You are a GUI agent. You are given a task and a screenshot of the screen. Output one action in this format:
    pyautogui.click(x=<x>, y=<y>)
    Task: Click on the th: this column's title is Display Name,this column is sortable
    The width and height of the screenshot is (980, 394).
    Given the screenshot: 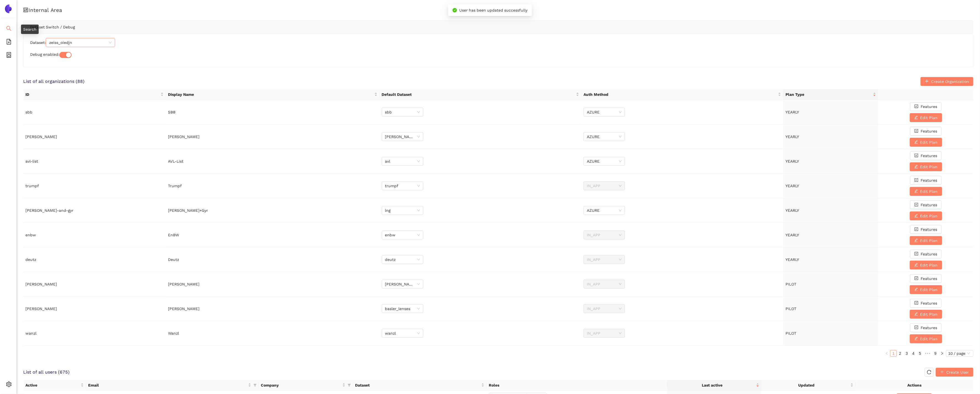 What is the action you would take?
    pyautogui.click(x=273, y=94)
    